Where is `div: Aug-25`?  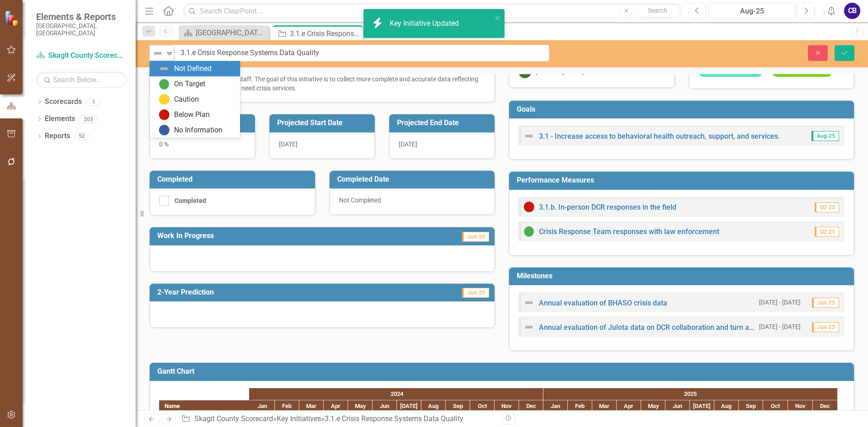 div: Aug-25 is located at coordinates (751, 11).